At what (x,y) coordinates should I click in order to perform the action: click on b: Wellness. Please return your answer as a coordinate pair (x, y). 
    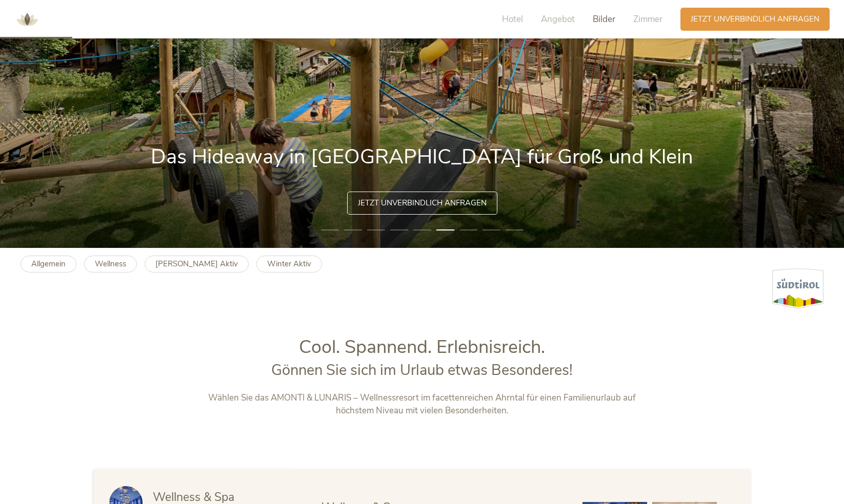
    Looking at the image, I should click on (110, 264).